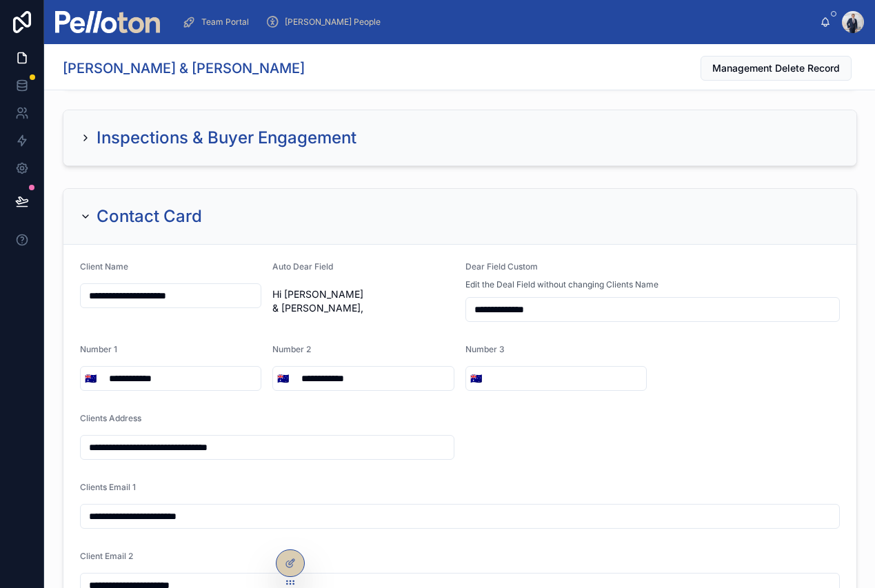  What do you see at coordinates (106, 556) in the screenshot?
I see `span: Client Email 2` at bounding box center [106, 556].